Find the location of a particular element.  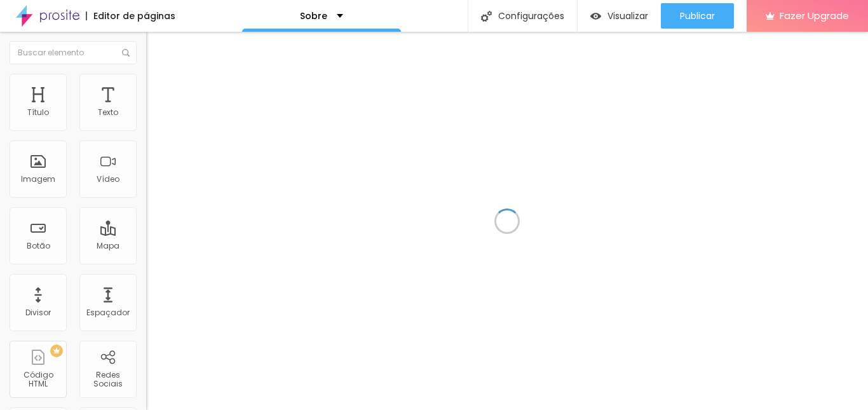

p: Sobre is located at coordinates (313, 16).